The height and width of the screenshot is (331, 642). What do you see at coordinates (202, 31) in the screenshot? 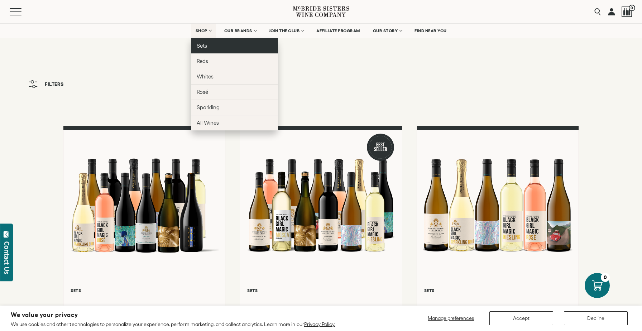
I see `span: SHOP` at bounding box center [202, 31].